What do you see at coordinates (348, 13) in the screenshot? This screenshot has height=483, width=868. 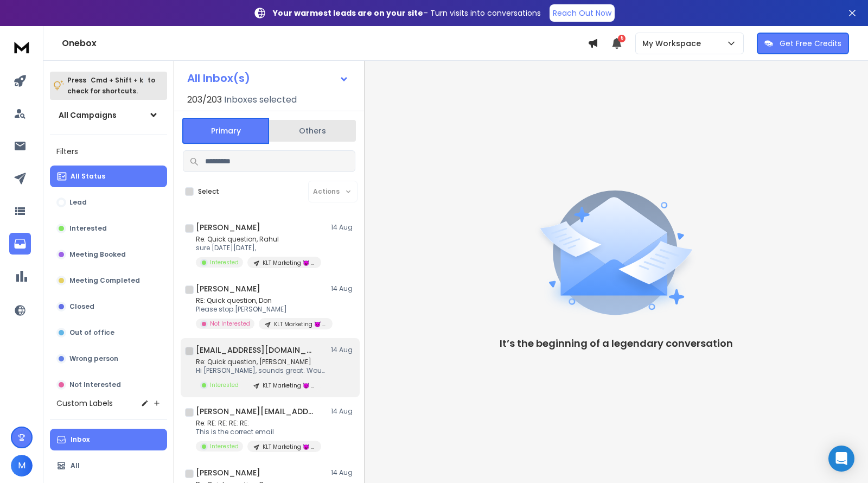 I see `strong: Your warmest leads are on your site` at bounding box center [348, 13].